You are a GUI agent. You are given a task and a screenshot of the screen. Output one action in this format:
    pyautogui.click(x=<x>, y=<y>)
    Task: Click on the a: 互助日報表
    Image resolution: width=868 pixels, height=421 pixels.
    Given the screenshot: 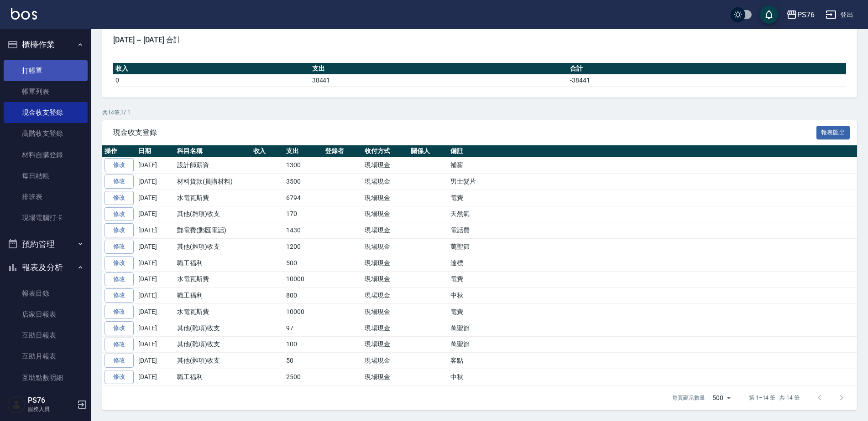 What is the action you would take?
    pyautogui.click(x=46, y=335)
    